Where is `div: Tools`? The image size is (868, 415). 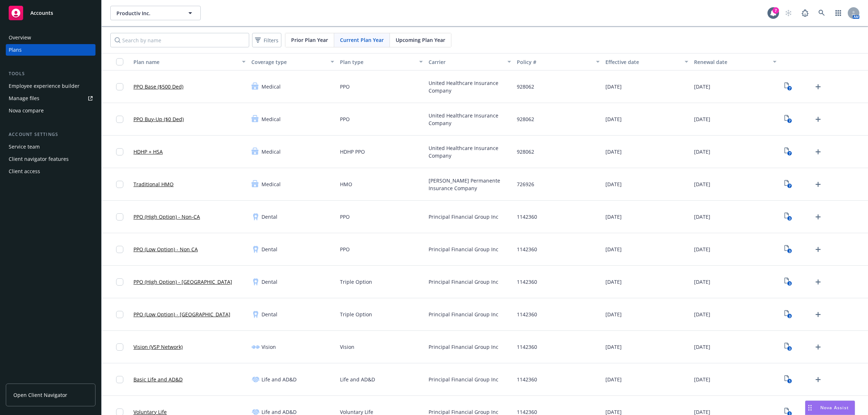 div: Tools is located at coordinates (50, 74).